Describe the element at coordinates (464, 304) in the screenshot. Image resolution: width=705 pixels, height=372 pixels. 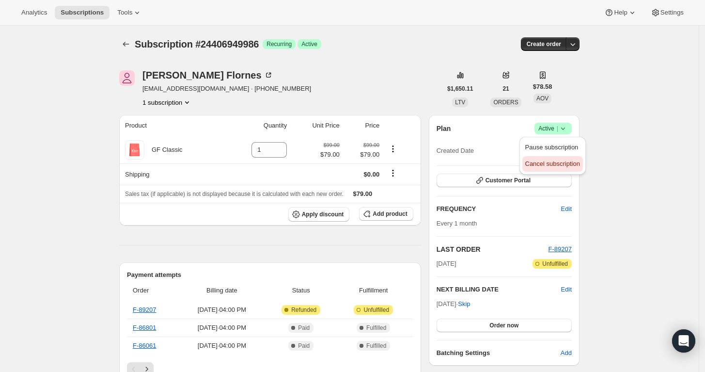
I see `span: Skip` at that location.